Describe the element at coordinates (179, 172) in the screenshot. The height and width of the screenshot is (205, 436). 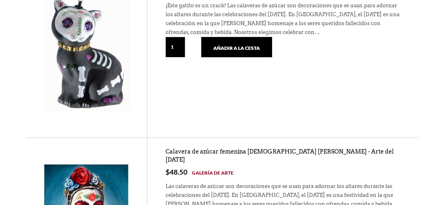
I see `font: 48.50` at that location.